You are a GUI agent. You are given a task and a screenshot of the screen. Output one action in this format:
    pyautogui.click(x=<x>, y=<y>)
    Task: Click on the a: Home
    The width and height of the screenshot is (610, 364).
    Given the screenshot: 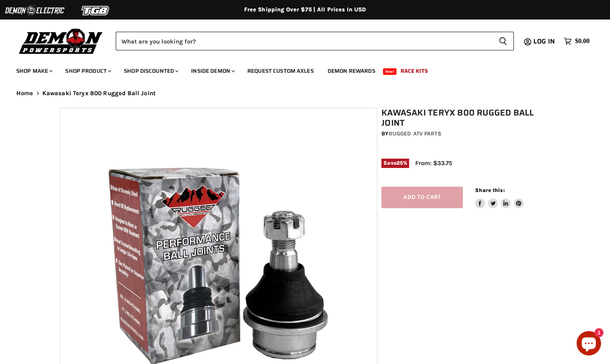 What is the action you would take?
    pyautogui.click(x=25, y=93)
    